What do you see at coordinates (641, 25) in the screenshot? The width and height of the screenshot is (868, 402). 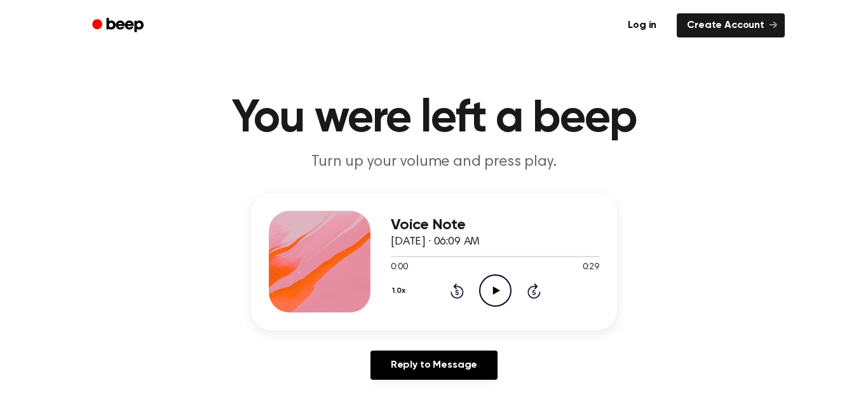 I see `a: Log in` at bounding box center [641, 25].